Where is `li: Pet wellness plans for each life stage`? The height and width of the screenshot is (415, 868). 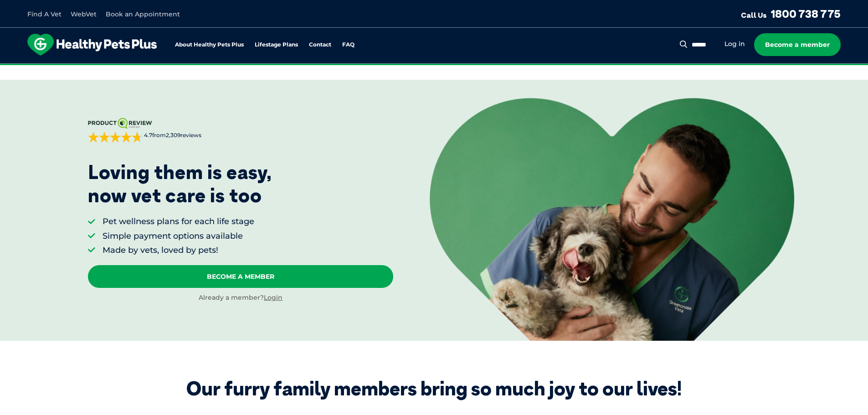 li: Pet wellness plans for each life stage is located at coordinates (178, 222).